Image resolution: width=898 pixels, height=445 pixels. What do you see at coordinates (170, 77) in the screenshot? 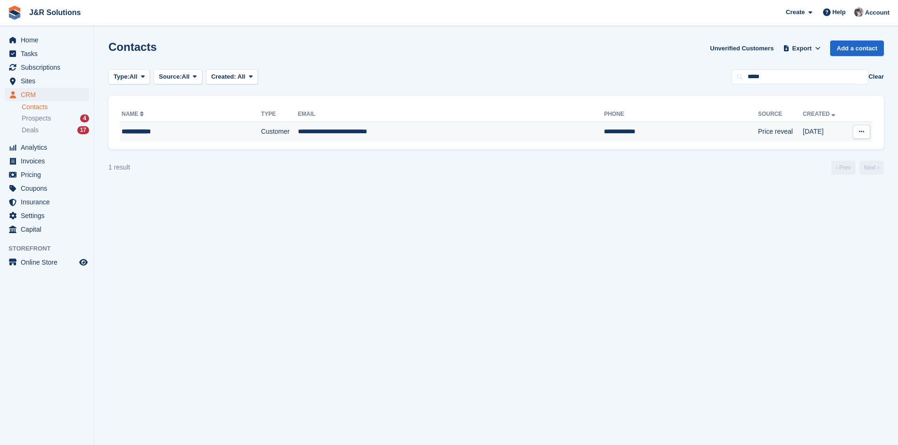
I see `span: Source:` at bounding box center [170, 77].